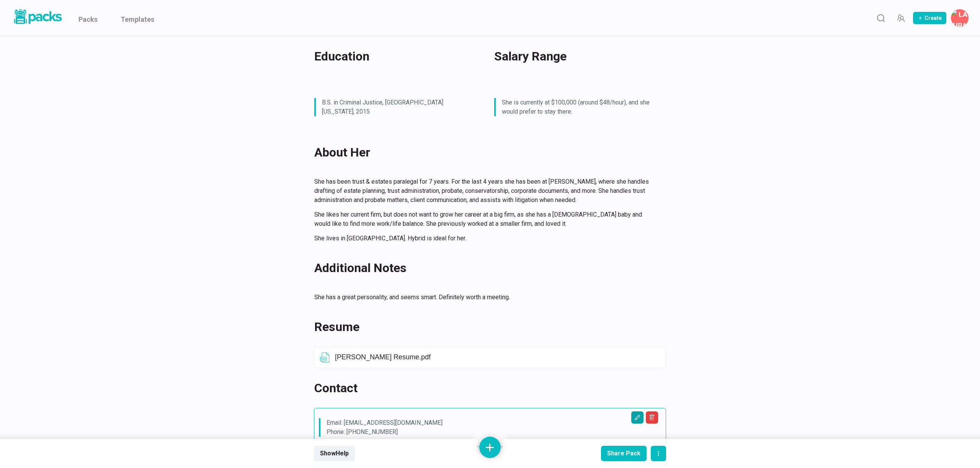 The height and width of the screenshot is (468, 980). What do you see at coordinates (485, 327) in the screenshot?
I see `h2: Resume` at bounding box center [485, 327].